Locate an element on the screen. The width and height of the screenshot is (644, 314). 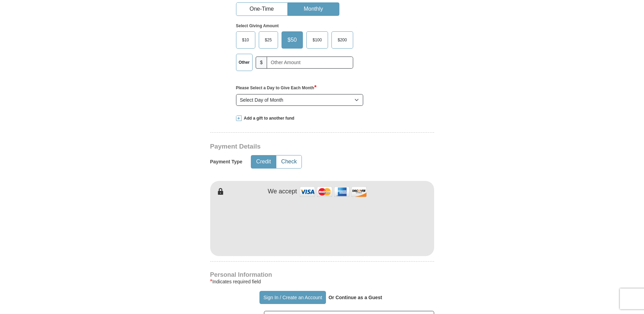
strong: Please Select a Day to Give Each Month is located at coordinates (276, 88).